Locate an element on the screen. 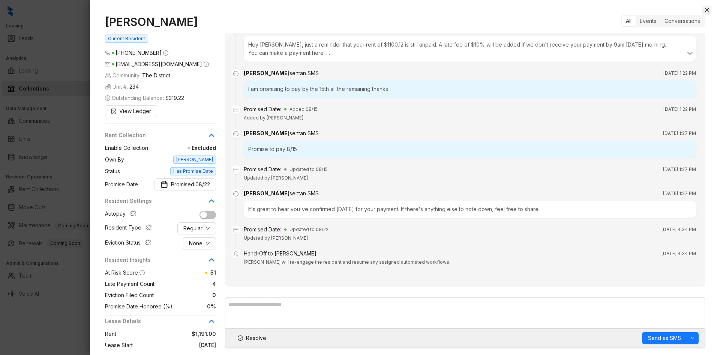  span: None is located at coordinates (196, 243).